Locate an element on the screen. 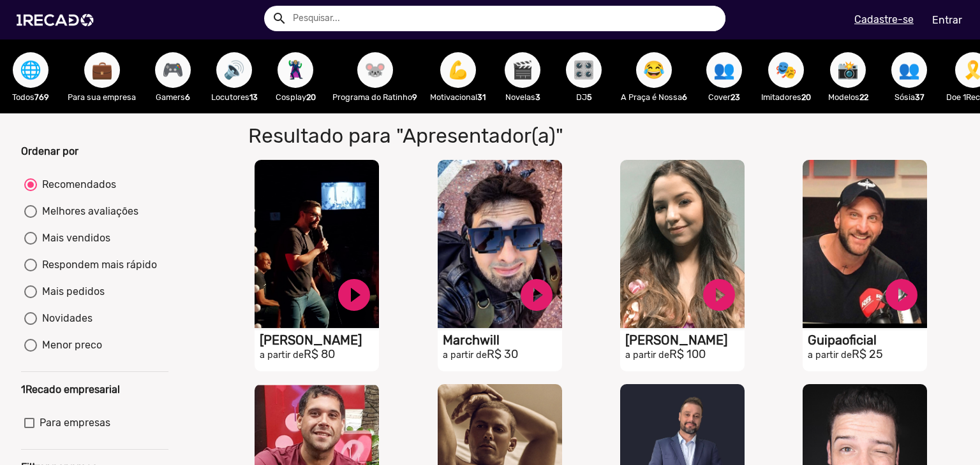 The width and height of the screenshot is (980, 465). span: Para empresas is located at coordinates (75, 423).